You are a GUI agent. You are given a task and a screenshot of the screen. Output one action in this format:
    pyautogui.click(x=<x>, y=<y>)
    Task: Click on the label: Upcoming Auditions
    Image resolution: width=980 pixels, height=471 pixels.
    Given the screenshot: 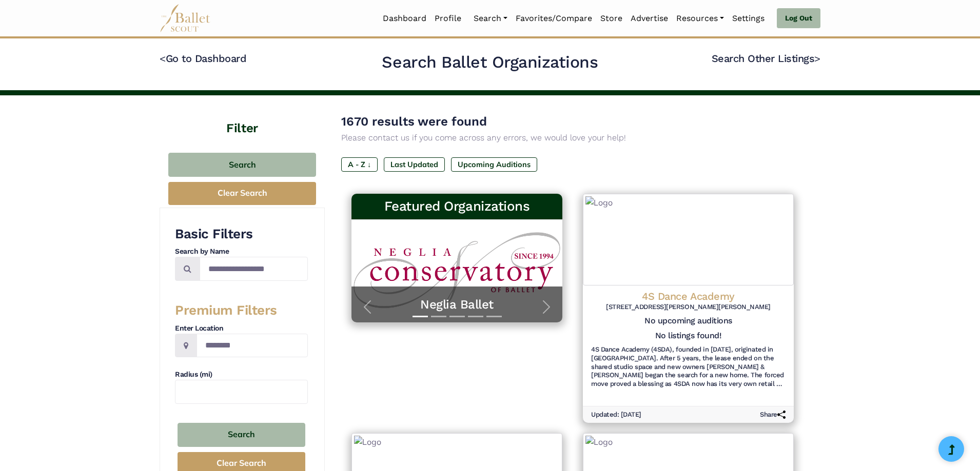 What is the action you would take?
    pyautogui.click(x=494, y=165)
    